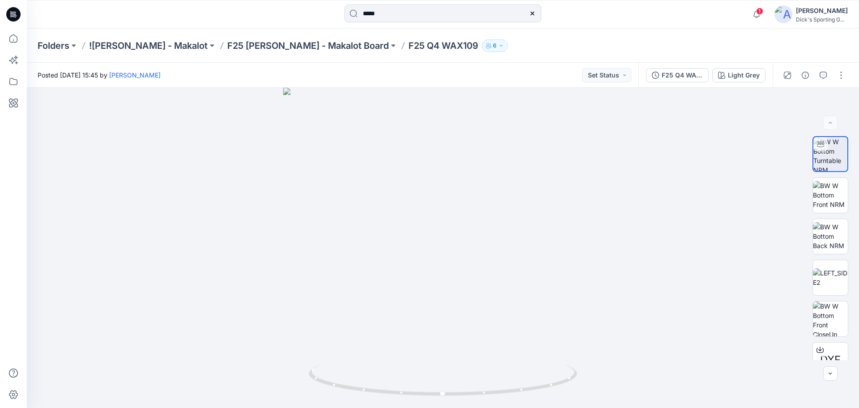  I want to click on img: BW W Bottom Back NRM, so click(831, 236).